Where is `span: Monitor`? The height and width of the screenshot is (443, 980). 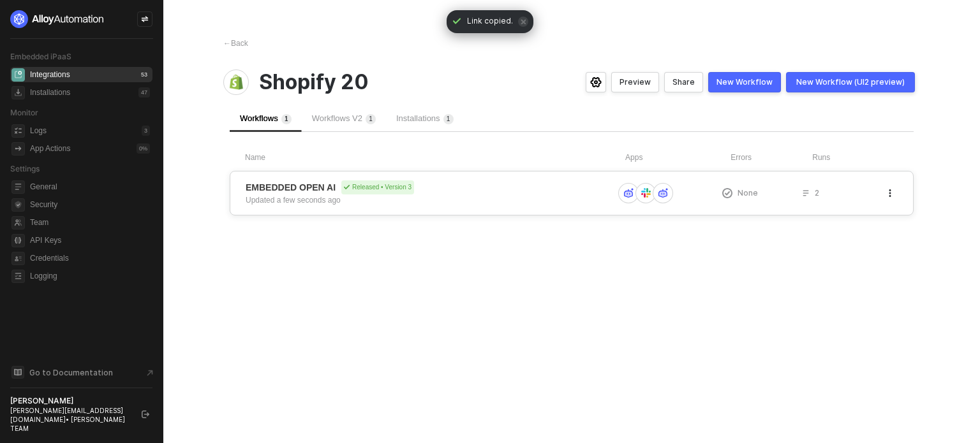 span: Monitor is located at coordinates (25, 112).